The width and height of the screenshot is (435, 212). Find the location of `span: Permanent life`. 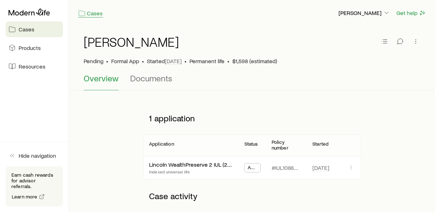

span: Permanent life is located at coordinates (207, 61).